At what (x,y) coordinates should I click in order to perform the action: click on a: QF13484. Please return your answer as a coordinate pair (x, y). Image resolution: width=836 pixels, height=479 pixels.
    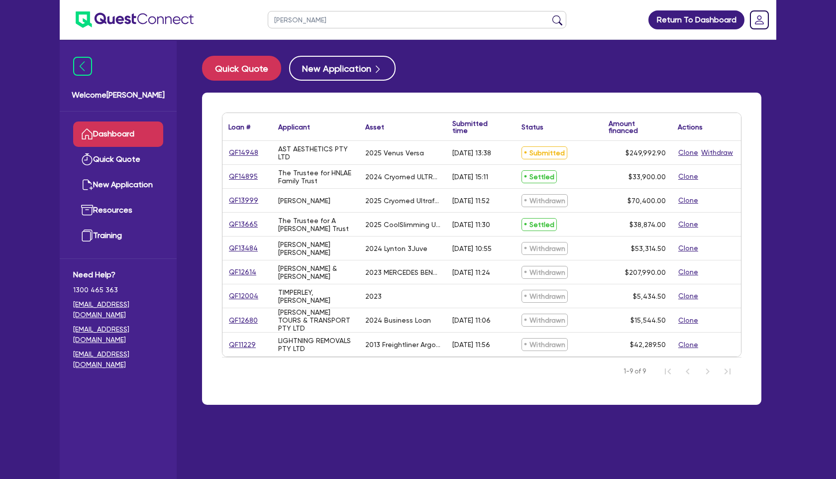
    Looking at the image, I should click on (243, 248).